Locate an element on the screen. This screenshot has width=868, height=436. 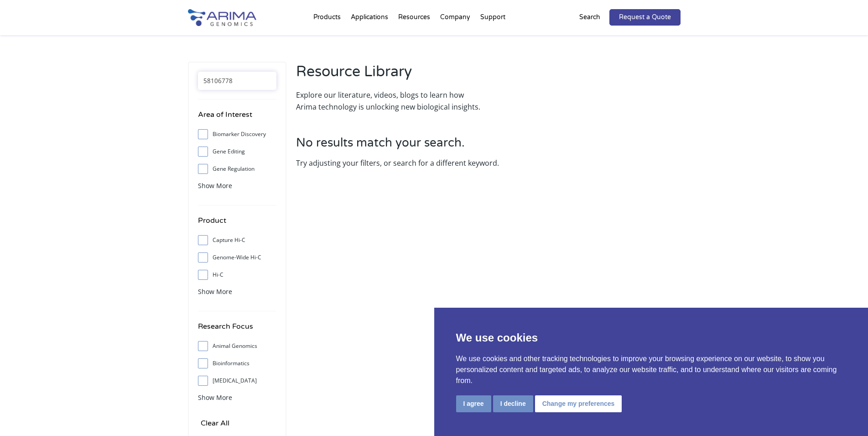
label: Bioinformatics is located at coordinates (237, 363).